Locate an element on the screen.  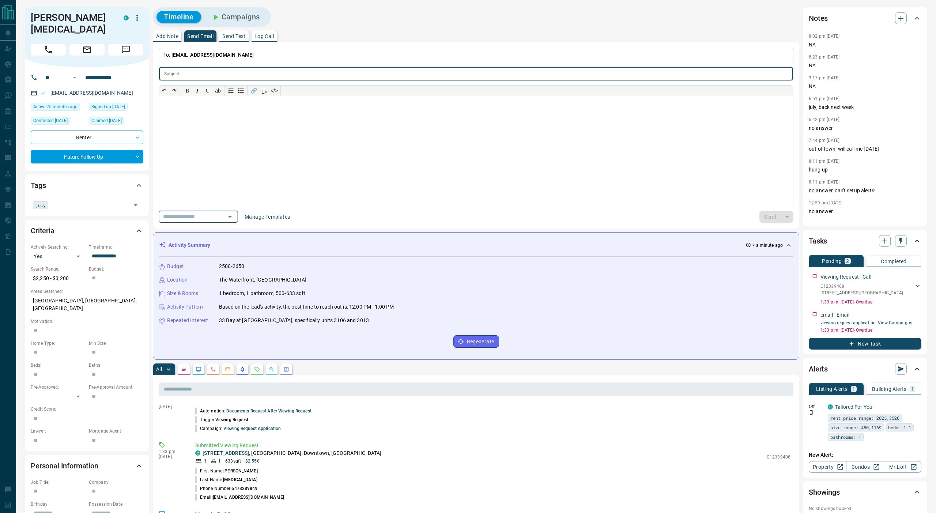
div: Future Follow Up is located at coordinates (87, 156).